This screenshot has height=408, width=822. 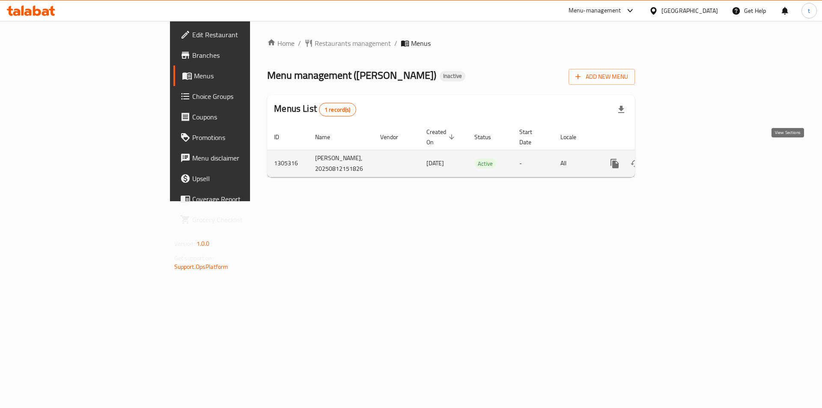 What do you see at coordinates (246, 35) in the screenshot?
I see `span: Edit Restaurant` at bounding box center [246, 35].